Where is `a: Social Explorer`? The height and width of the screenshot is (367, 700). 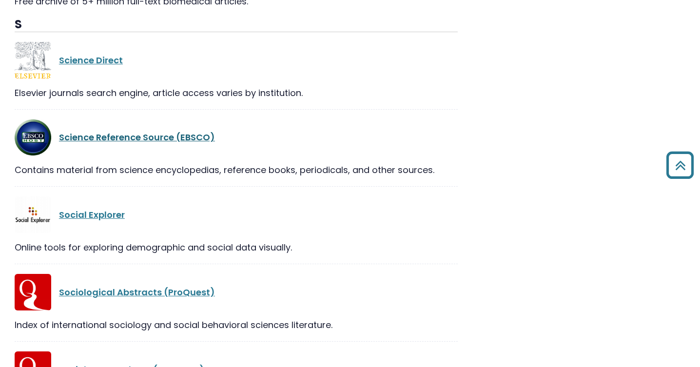
a: Social Explorer is located at coordinates (92, 214).